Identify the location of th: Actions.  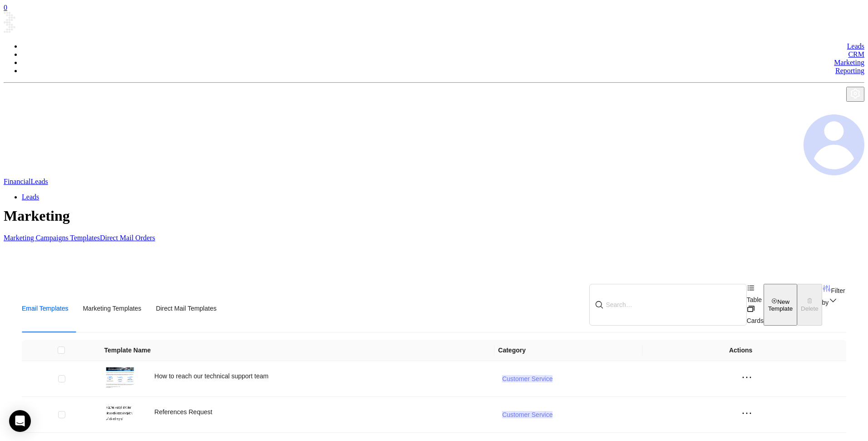
(740, 350).